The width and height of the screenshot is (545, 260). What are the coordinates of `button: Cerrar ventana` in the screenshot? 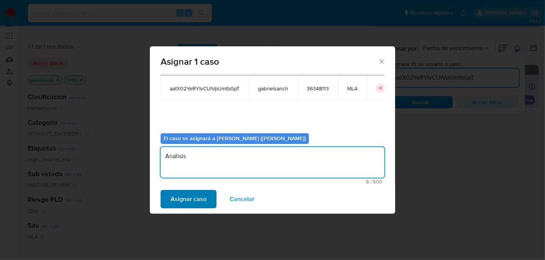 It's located at (381, 61).